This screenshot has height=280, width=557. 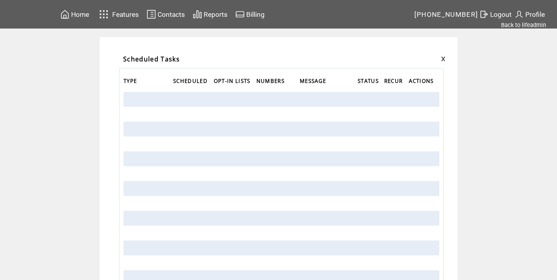 What do you see at coordinates (131, 80) in the screenshot?
I see `a: TYPE` at bounding box center [131, 80].